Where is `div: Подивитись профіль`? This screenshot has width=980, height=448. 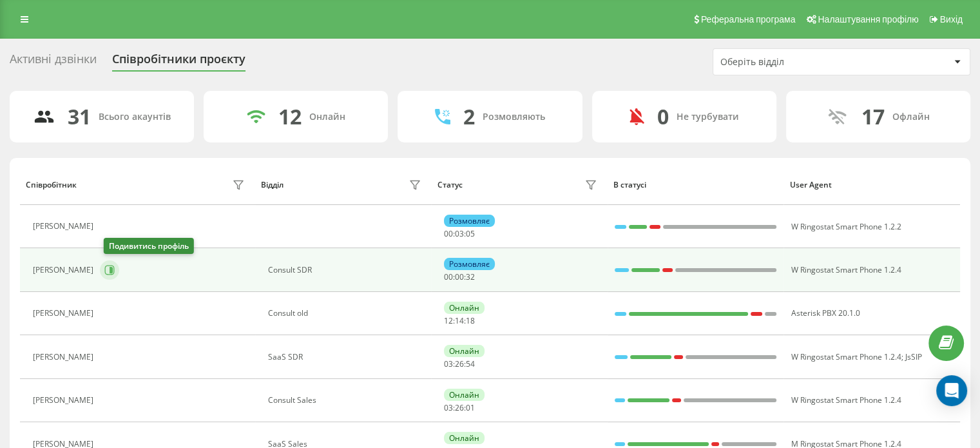
div: Подивитись профіль is located at coordinates (149, 246).